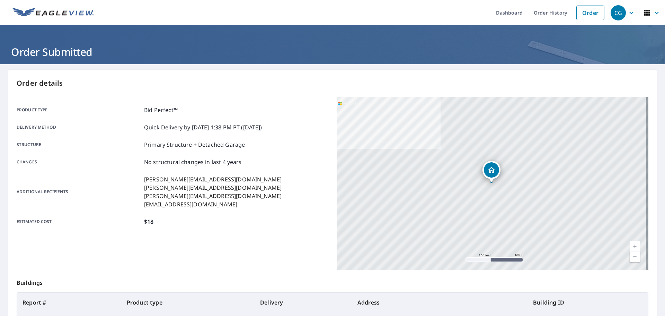 Image resolution: width=665 pixels, height=316 pixels. I want to click on p: Buildings, so click(333, 281).